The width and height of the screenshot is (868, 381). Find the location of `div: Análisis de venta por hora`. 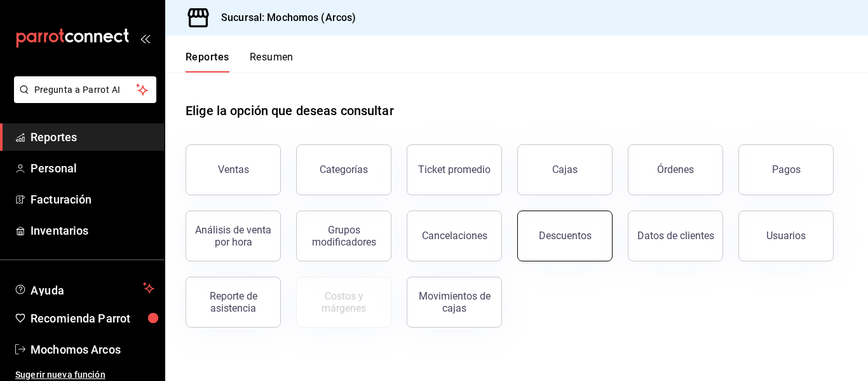

div: Análisis de venta por hora is located at coordinates (233, 236).